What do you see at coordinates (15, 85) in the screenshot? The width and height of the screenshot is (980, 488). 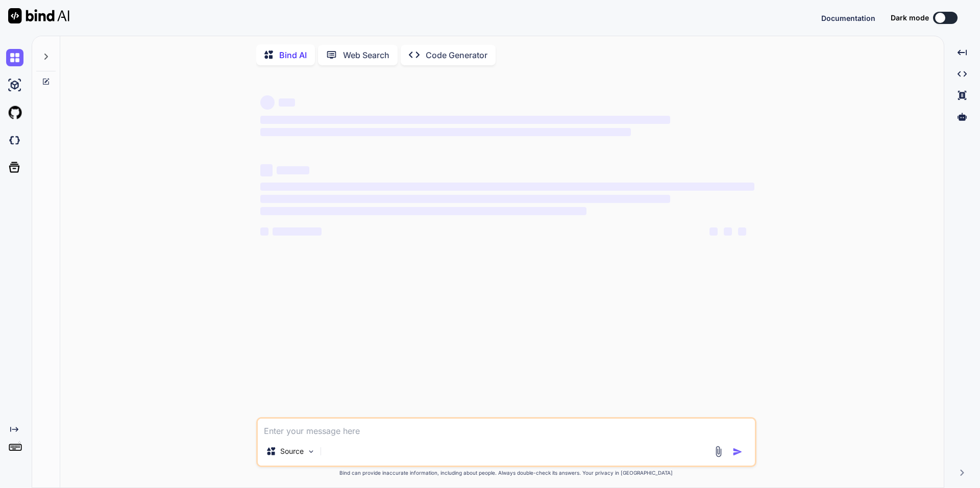 I see `img: ai-studio` at bounding box center [15, 85].